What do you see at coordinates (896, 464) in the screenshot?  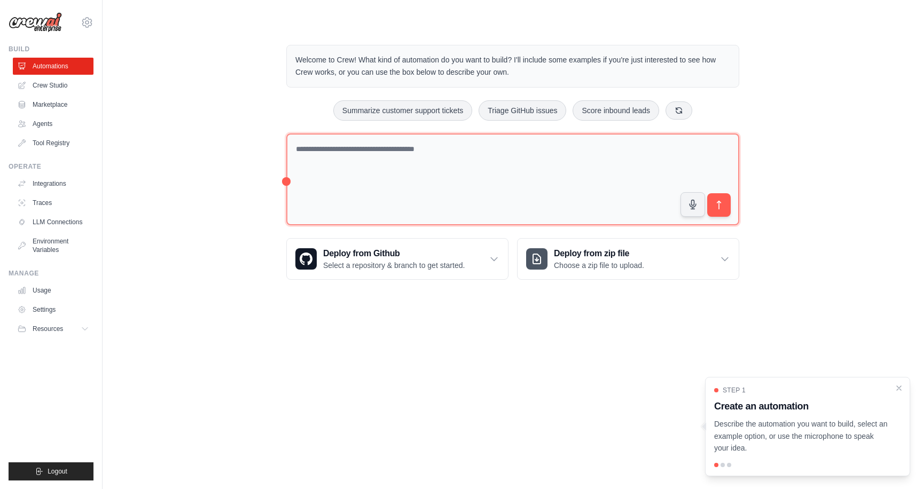 I see `div: Chat Widget` at bounding box center [896, 464].